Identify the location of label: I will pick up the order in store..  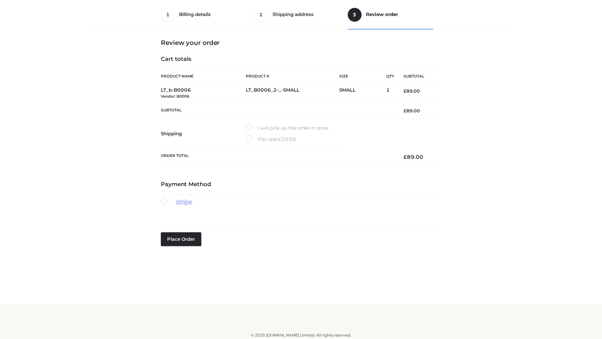
(287, 128).